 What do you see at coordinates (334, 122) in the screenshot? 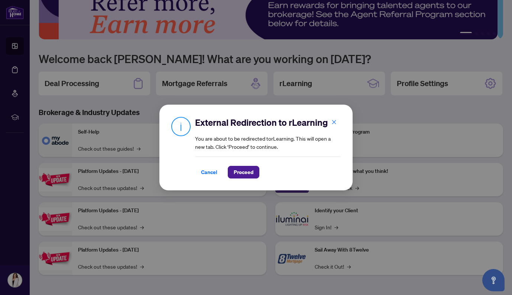
I see `span: close` at bounding box center [334, 122].